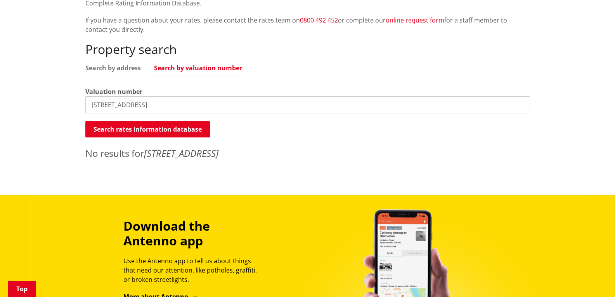 The height and width of the screenshot is (297, 615). I want to click on p: No results for, so click(308, 153).